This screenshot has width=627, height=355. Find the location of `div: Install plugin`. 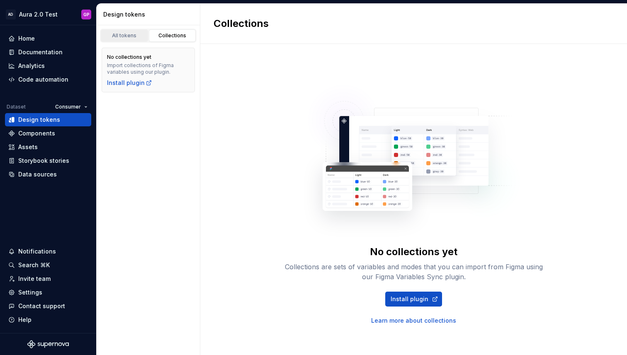

div: Install plugin is located at coordinates (129, 83).